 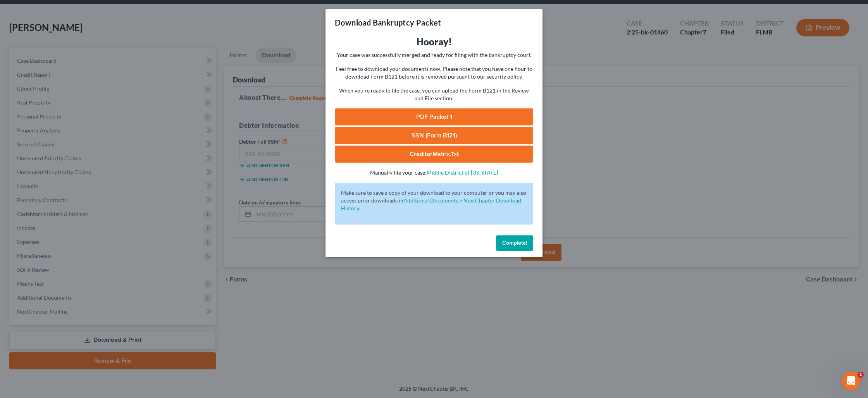 What do you see at coordinates (434, 42) in the screenshot?
I see `h3: Hooray!` at bounding box center [434, 42].